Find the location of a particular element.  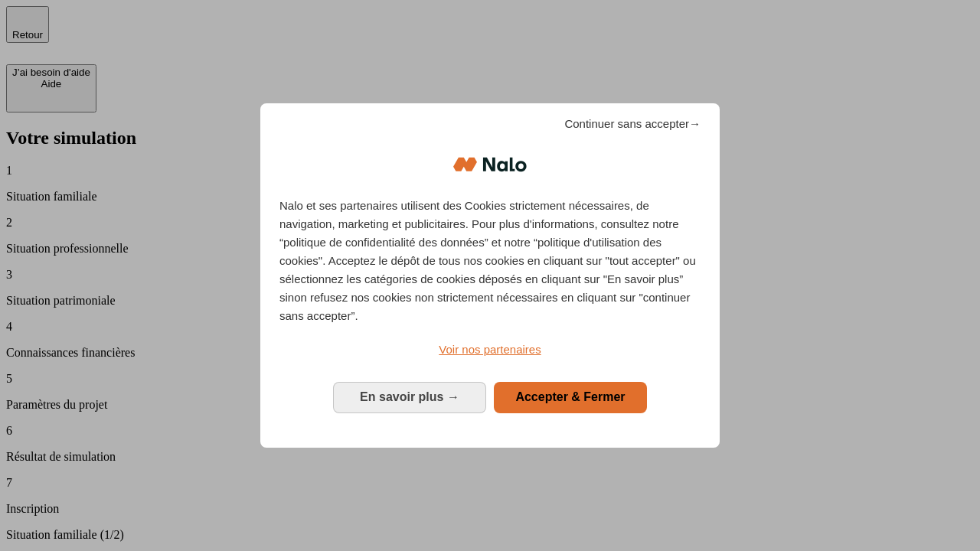

span: Accepter & Fermer is located at coordinates (569, 396).